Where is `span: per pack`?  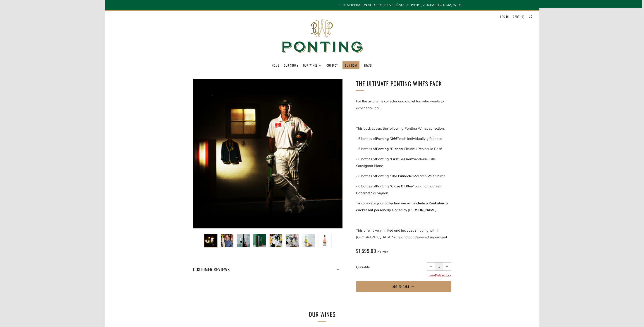 span: per pack is located at coordinates (383, 252).